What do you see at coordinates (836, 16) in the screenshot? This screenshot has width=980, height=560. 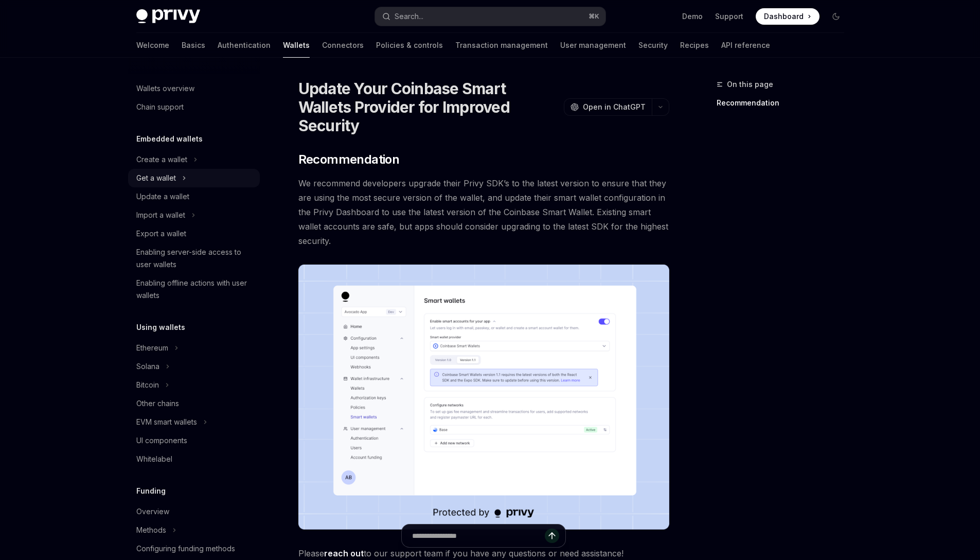 I see `button: Toggle dark mode` at bounding box center [836, 16].